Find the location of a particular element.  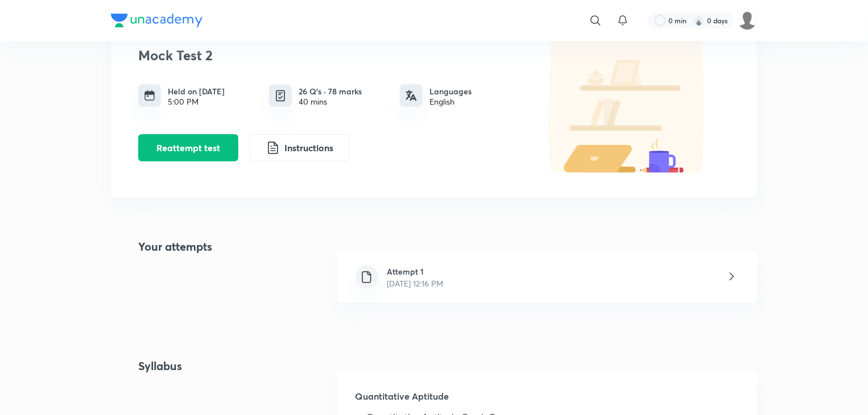

button: Instructions is located at coordinates (300, 148).